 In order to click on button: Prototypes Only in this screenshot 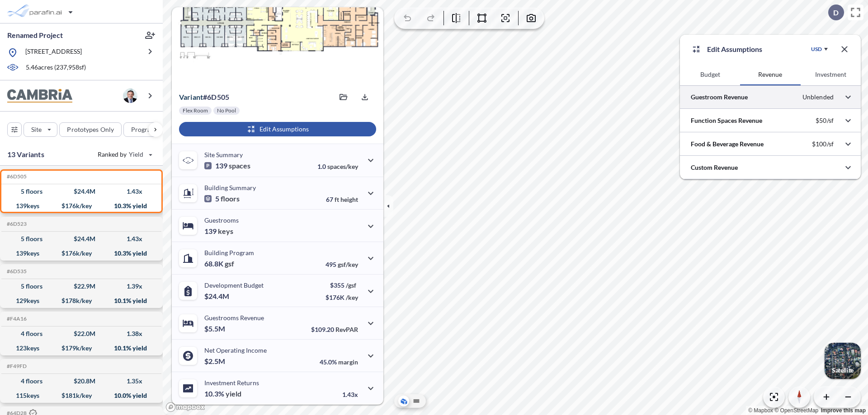, I will do `click(90, 130)`.